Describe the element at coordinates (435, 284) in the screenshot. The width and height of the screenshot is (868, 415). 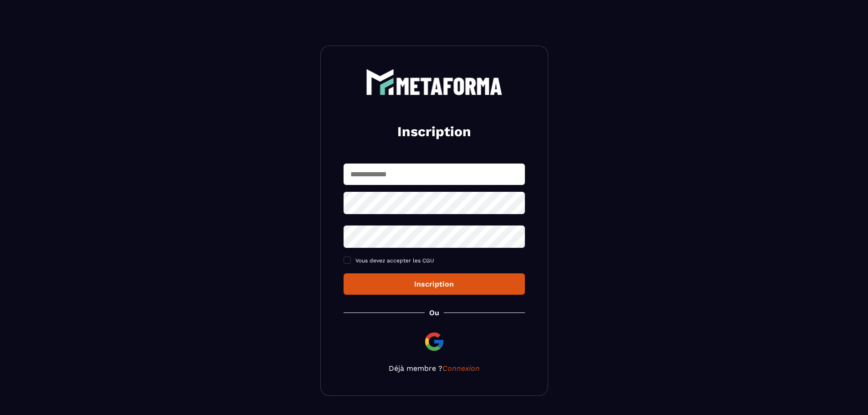
I see `div: Inscription` at that location.